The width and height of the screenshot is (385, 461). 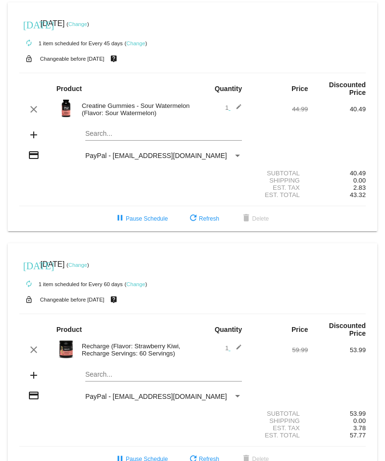 What do you see at coordinates (71, 43) in the screenshot?
I see `small: 1 item scheduled for Every 45 days` at bounding box center [71, 43].